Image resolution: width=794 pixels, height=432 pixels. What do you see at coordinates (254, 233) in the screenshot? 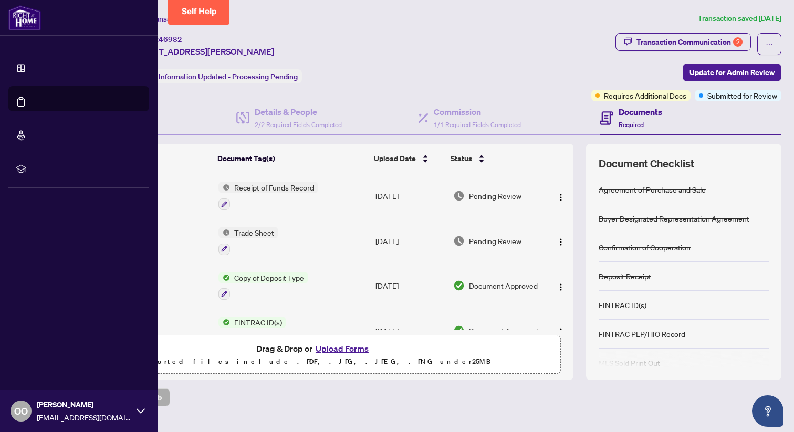
I see `span: Trade Sheet` at bounding box center [254, 233].